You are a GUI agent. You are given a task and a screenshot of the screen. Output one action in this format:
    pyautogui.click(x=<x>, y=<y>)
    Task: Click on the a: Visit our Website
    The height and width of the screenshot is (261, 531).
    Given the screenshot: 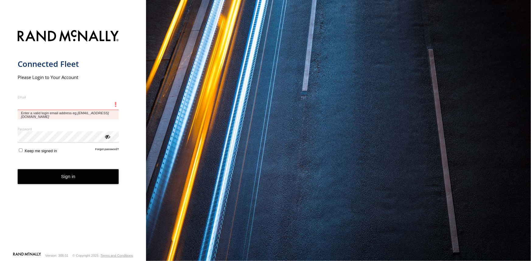 What is the action you would take?
    pyautogui.click(x=27, y=256)
    